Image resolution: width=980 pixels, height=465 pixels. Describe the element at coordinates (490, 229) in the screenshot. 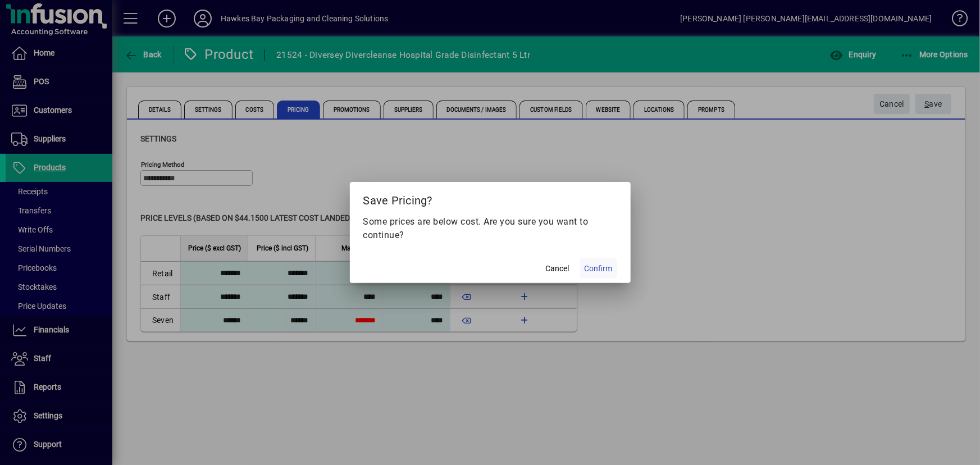

I see `p: Some prices are below cost. Are you sure you want to continue?` at that location.